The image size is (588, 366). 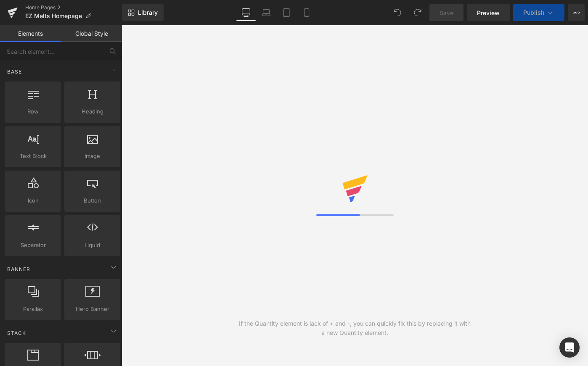 What do you see at coordinates (92, 245) in the screenshot?
I see `span: Liquid` at bounding box center [92, 245].